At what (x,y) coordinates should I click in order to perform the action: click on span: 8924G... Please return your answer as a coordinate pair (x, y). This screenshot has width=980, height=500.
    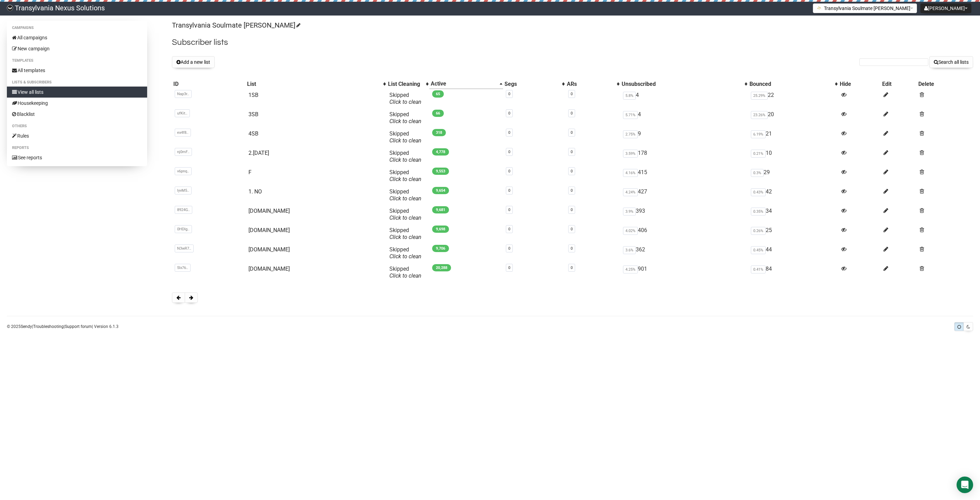
    Looking at the image, I should click on (183, 210).